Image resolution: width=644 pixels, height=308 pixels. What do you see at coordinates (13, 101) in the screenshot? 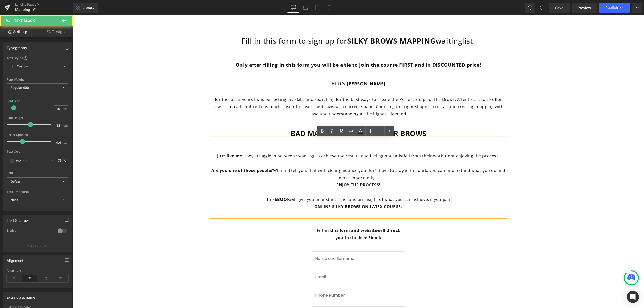
I see `div: Font Size` at bounding box center [13, 101].